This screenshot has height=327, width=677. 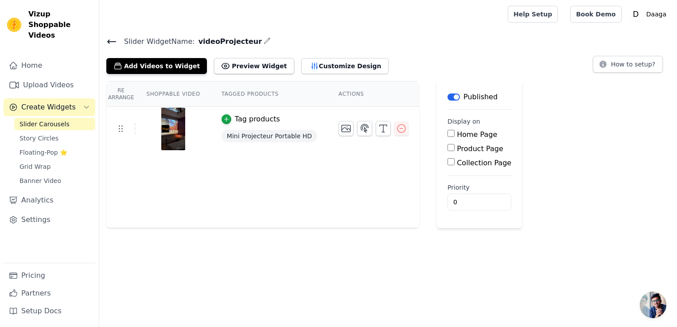 I want to click on a: Pricing, so click(x=49, y=276).